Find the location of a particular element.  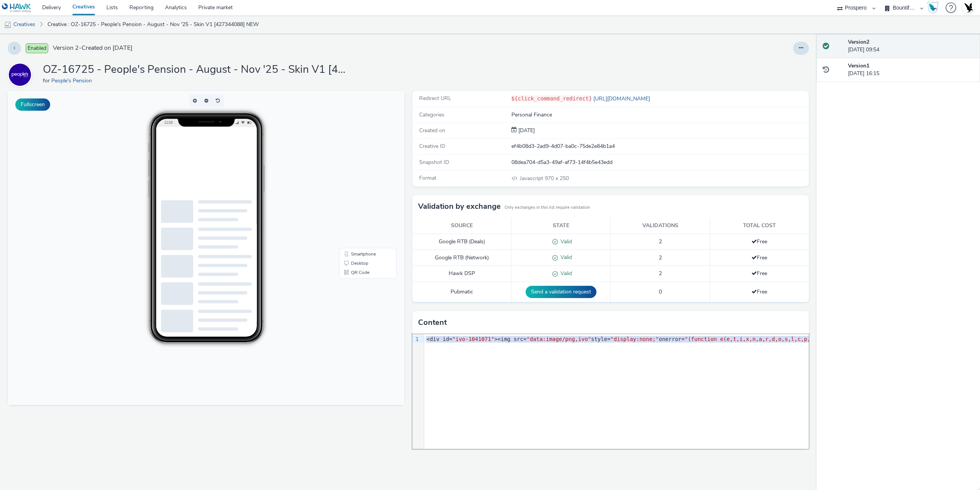

strong: Version 1 is located at coordinates (859, 65).